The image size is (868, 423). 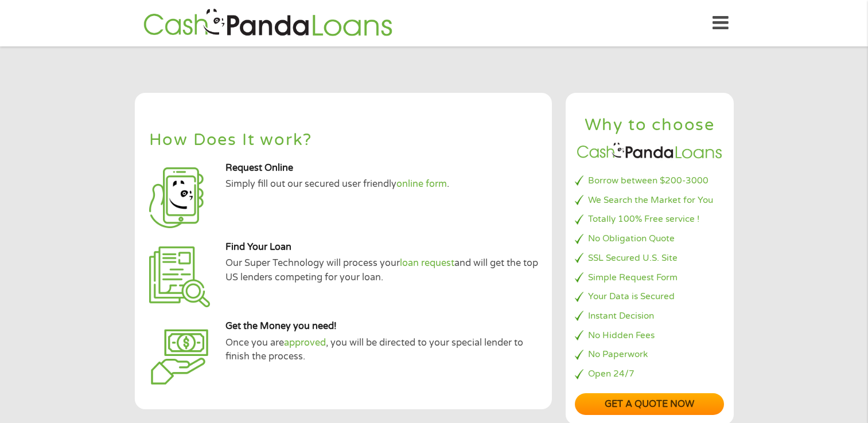 I want to click on p: Simply fill out our secured user friendly ., so click(x=384, y=184).